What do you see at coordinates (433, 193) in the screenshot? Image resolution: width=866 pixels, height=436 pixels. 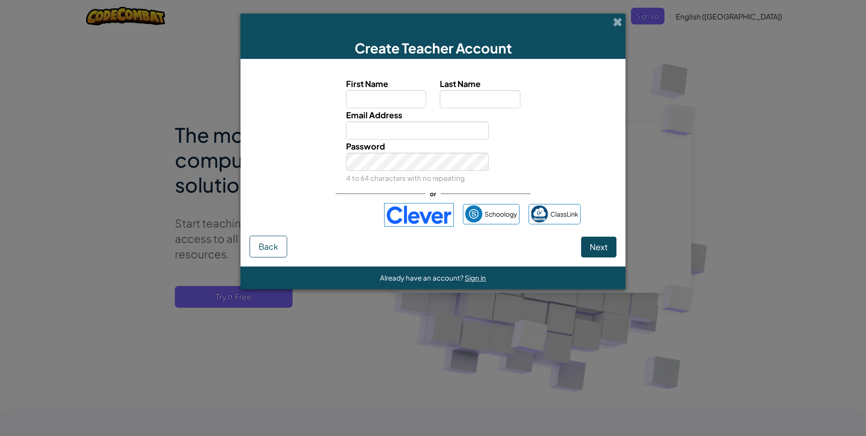 I see `span: or` at bounding box center [433, 193].